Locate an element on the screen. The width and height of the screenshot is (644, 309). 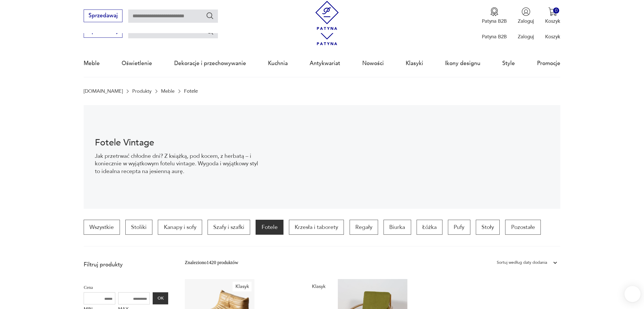
p: Pozostałe is located at coordinates (523, 227).